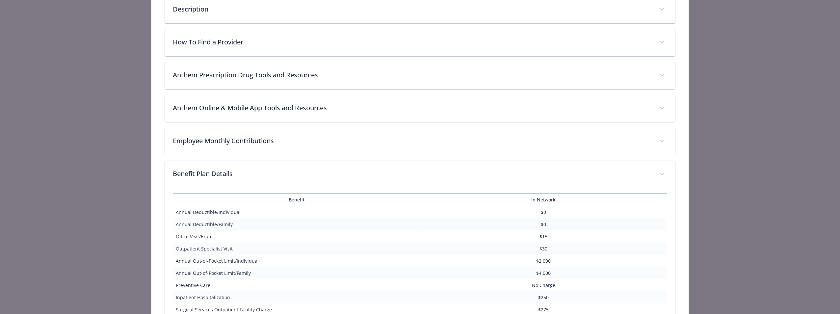  Describe the element at coordinates (544, 236) in the screenshot. I see `td: $15` at that location.